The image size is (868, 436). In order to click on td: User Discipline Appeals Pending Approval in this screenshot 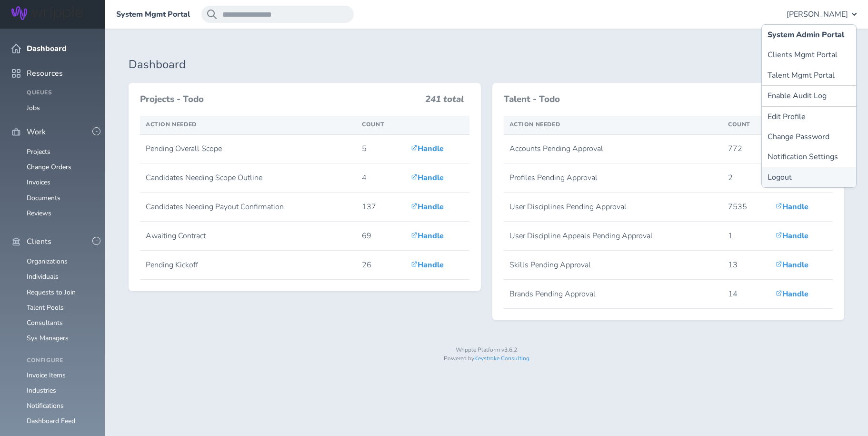, I will do `click(613, 236)`.